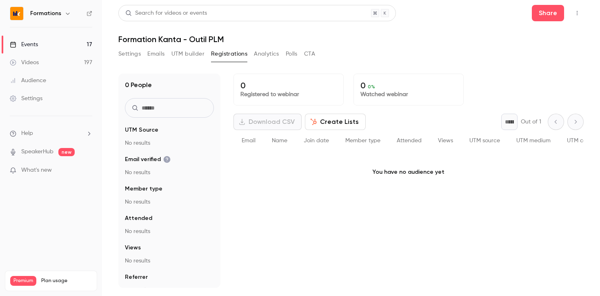 The height and width of the screenshot is (296, 600). Describe the element at coordinates (229, 54) in the screenshot. I see `button: Registrations` at that location.